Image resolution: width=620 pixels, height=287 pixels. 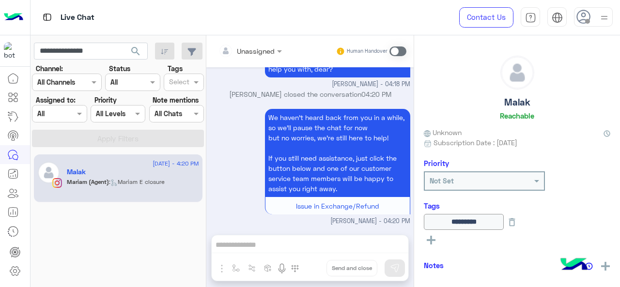 What do you see at coordinates (434, 266) in the screenshot?
I see `h6: Notes` at bounding box center [434, 266].